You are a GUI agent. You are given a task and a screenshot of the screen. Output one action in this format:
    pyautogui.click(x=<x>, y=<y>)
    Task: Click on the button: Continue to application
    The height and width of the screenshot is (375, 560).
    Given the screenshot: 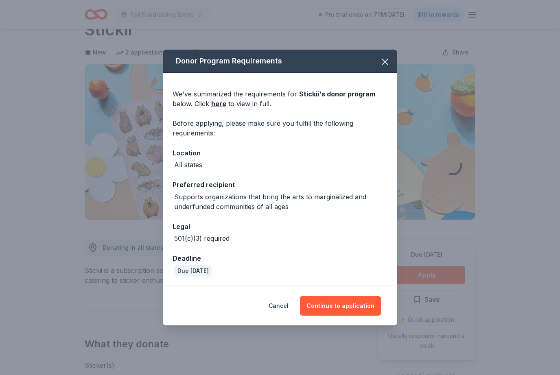 What is the action you would take?
    pyautogui.click(x=340, y=306)
    